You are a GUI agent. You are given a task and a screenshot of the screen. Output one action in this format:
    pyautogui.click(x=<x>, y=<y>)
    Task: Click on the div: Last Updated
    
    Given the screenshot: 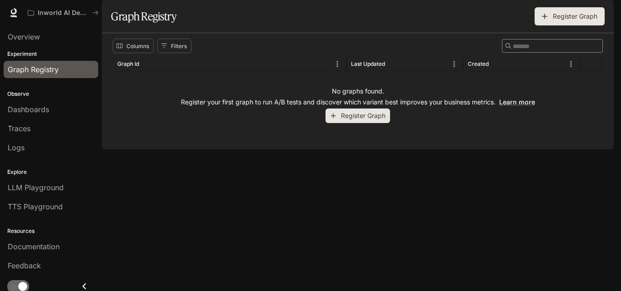 What is the action you would take?
    pyautogui.click(x=368, y=64)
    